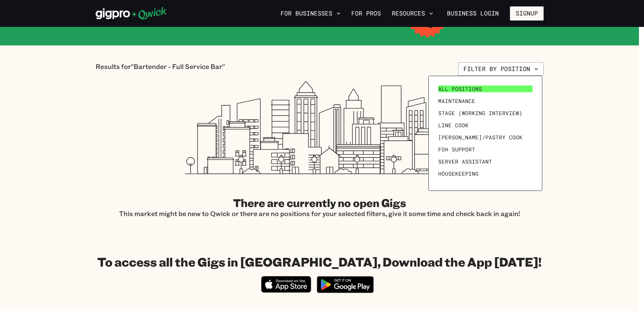  I want to click on span: Housekeeping, so click(458, 174).